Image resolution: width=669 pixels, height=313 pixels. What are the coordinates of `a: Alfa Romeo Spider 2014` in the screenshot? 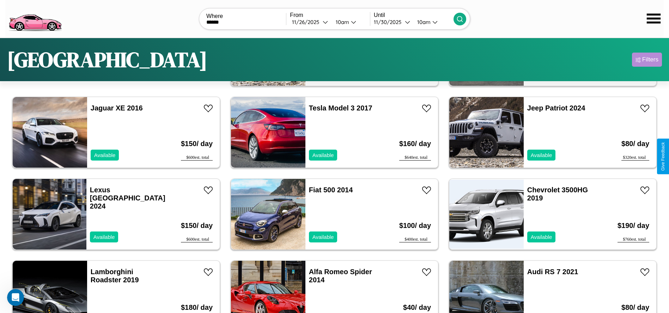 It's located at (340, 275).